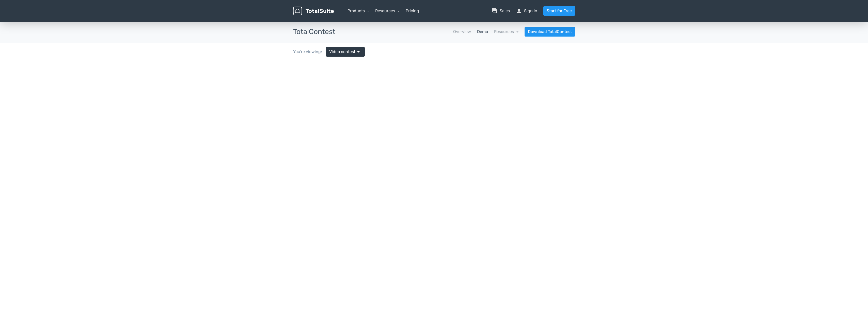 Image resolution: width=868 pixels, height=326 pixels. I want to click on span: question_answer, so click(495, 11).